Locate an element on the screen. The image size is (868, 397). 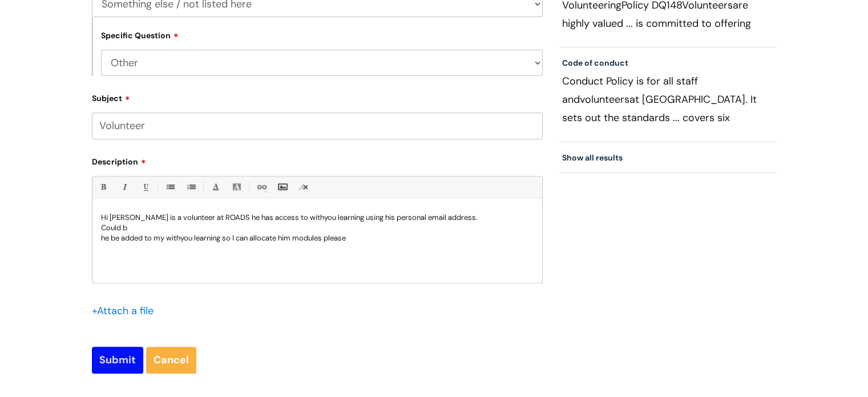
a: Cancel is located at coordinates (171, 360).